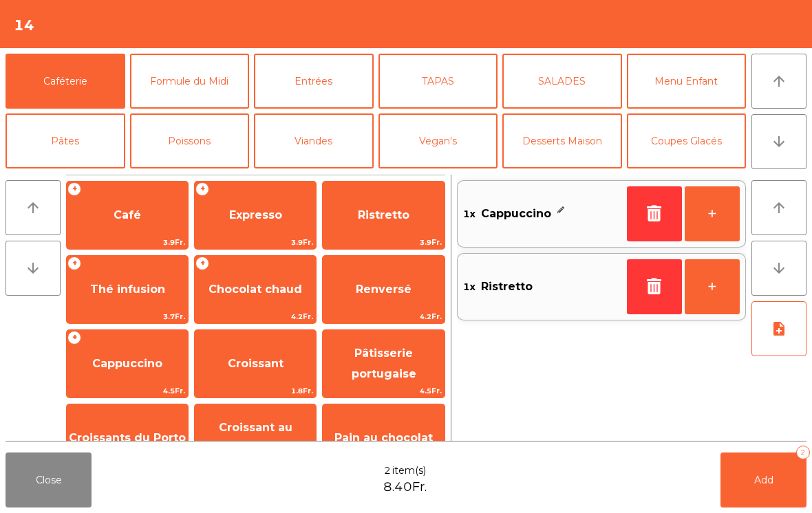 The width and height of the screenshot is (812, 513). What do you see at coordinates (127, 289) in the screenshot?
I see `span: Thé infusion` at bounding box center [127, 289].